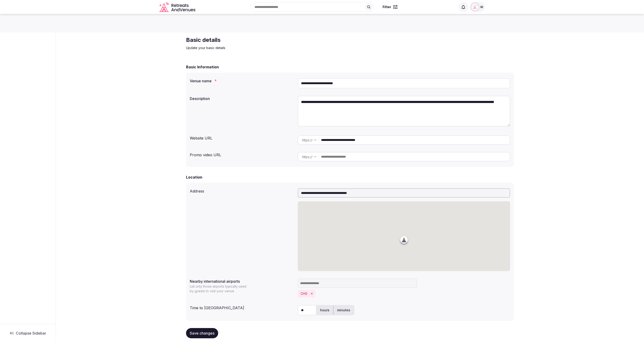  I want to click on div: Address, so click(242, 190).